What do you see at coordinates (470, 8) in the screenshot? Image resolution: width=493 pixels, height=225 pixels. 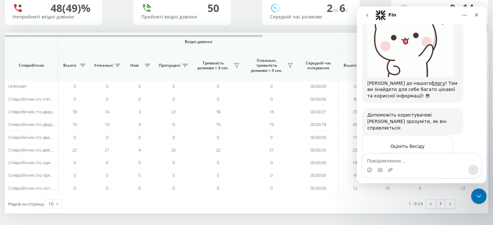 I see `span: 14` at bounding box center [470, 8].